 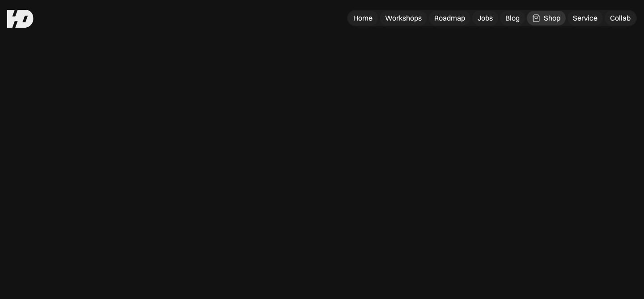 I want to click on div: Workshops, so click(x=404, y=18).